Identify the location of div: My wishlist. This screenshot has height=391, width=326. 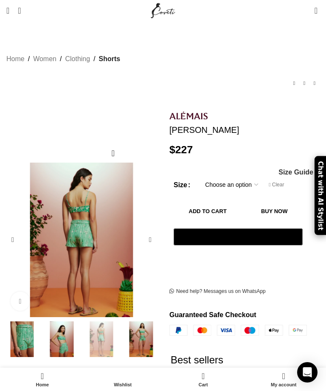
(123, 379).